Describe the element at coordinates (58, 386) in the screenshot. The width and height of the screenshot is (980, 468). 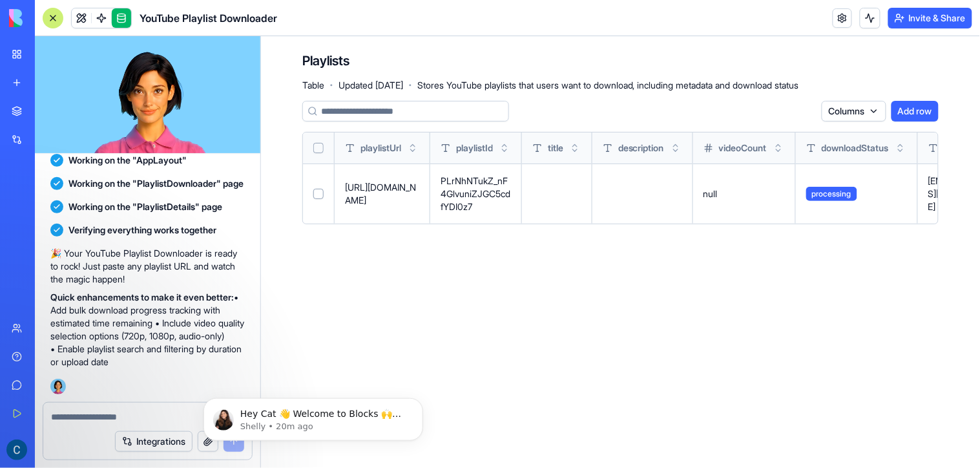
I see `img: Ella_00000_wcx2te.png` at that location.